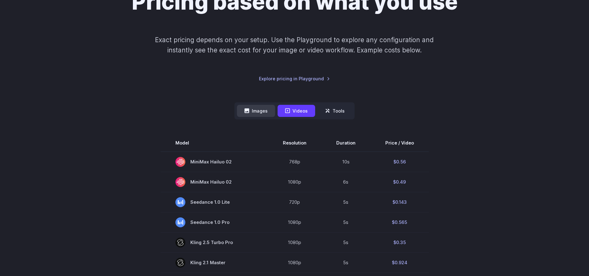 The height and width of the screenshot is (276, 589). What do you see at coordinates (295, 202) in the screenshot?
I see `td: 720p` at bounding box center [295, 202].